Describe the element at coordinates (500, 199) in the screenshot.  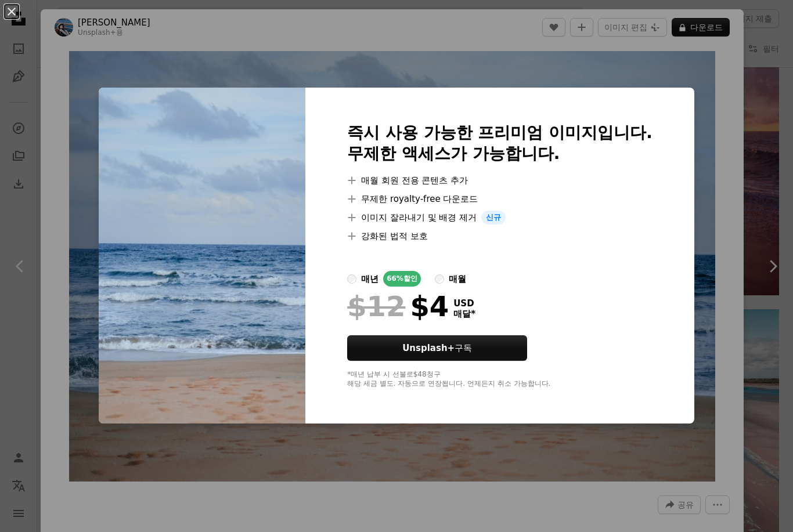
I see `li: 무제한 royalty-free 다운로드` at that location.